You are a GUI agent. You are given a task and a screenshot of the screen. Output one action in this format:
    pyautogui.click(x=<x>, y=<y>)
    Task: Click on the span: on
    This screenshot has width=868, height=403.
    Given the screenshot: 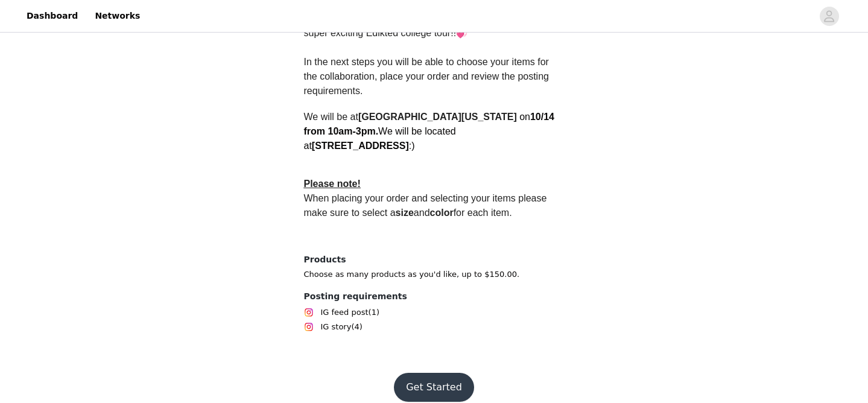 What is the action you would take?
    pyautogui.click(x=430, y=131)
    